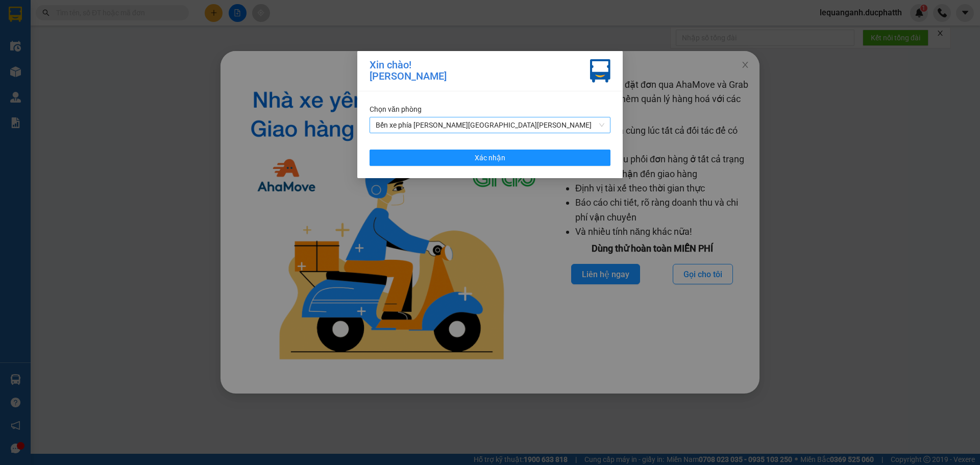 The width and height of the screenshot is (980, 465). What do you see at coordinates (490, 158) in the screenshot?
I see `button: Xác nhận` at bounding box center [490, 158].